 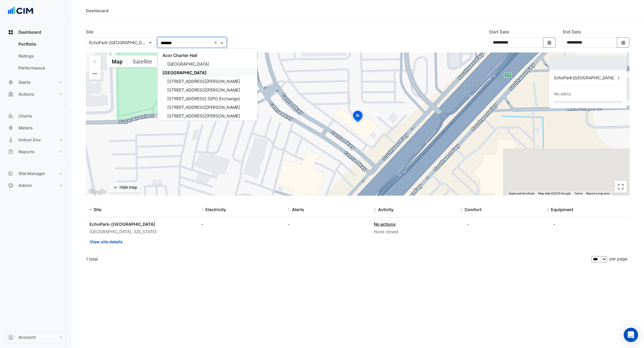 I want to click on ng-dropdown-panel: Options list, so click(x=207, y=84).